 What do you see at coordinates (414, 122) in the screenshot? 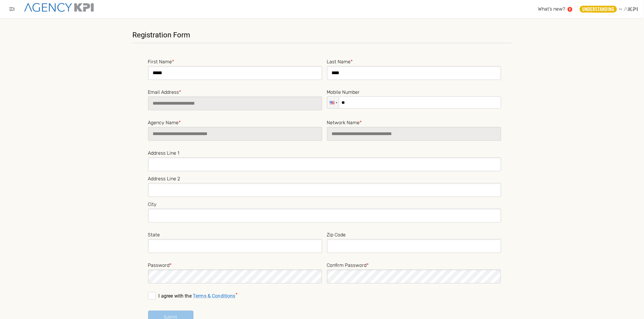
I see `label: Network Name` at bounding box center [414, 122].